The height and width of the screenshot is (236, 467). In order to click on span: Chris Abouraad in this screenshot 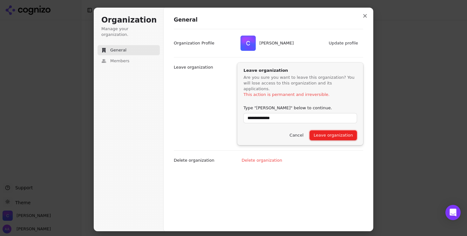, I will do `click(277, 43)`.